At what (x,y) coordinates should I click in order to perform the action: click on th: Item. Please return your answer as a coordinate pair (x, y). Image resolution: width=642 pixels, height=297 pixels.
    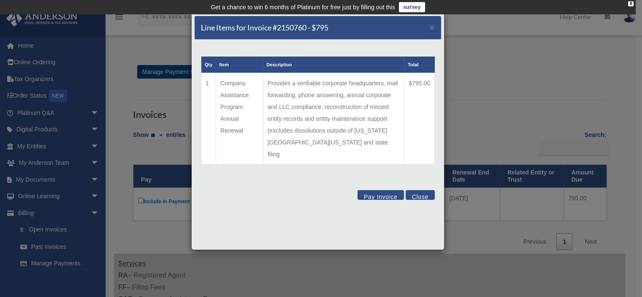
    Looking at the image, I should click on (239, 65).